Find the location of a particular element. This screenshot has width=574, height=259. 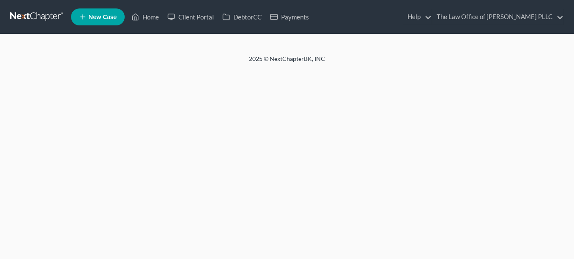

div: 2025 © NextChapterBK, INC is located at coordinates (287, 62).